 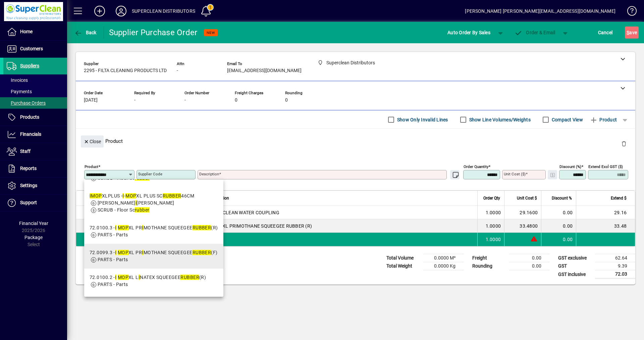 I want to click on span: Unit Cost $, so click(x=527, y=198).